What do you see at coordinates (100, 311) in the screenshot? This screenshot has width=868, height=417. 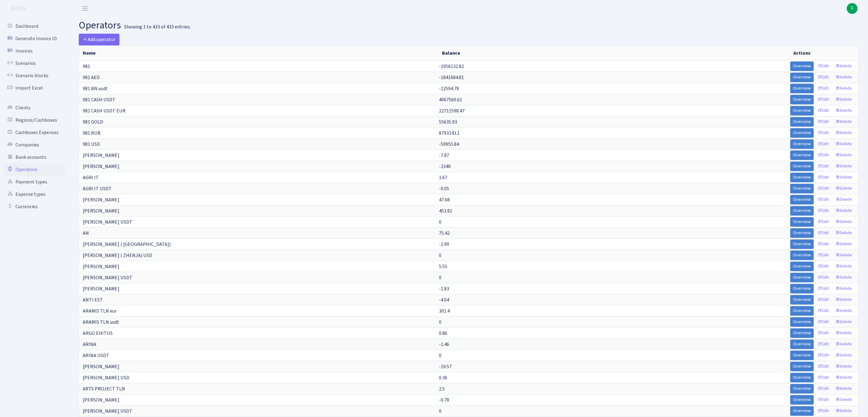 I see `span: ARAMIS TLN eur` at bounding box center [100, 311].